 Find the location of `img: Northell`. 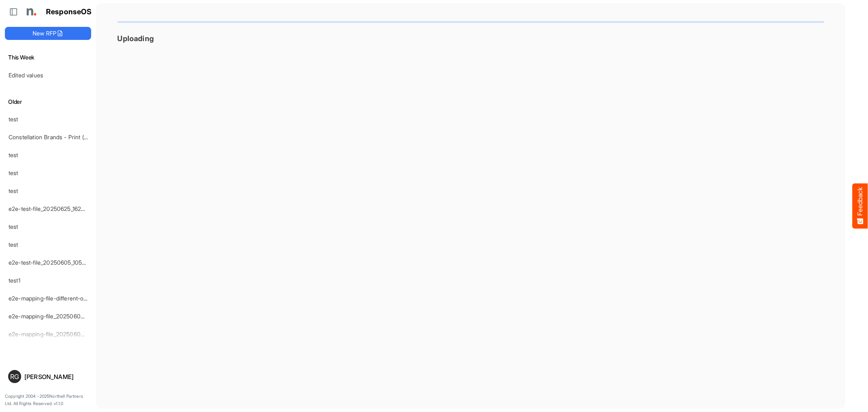

img: Northell is located at coordinates (30, 12).